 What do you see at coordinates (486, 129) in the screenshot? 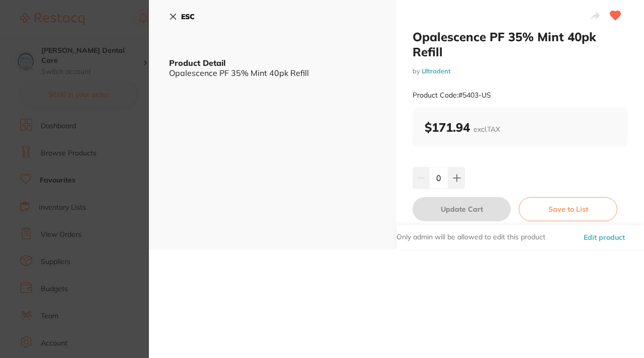
I see `span: excl. TAX` at bounding box center [486, 129].